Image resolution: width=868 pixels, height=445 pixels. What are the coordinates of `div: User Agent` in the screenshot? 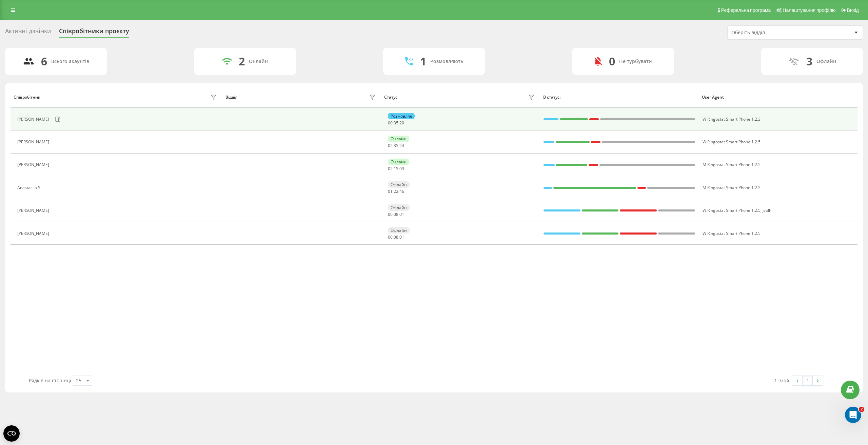 It's located at (778, 97).